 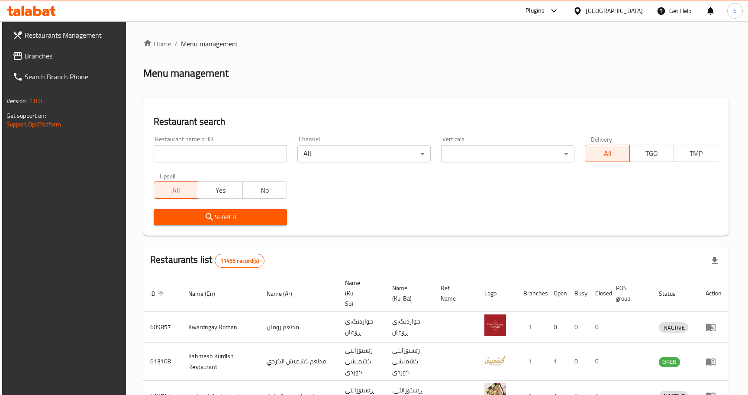 What do you see at coordinates (157, 44) in the screenshot?
I see `a: Home` at bounding box center [157, 44].